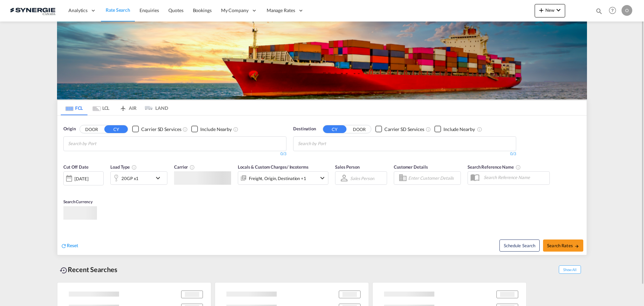  What do you see at coordinates (627, 10) in the screenshot?
I see `div: O` at bounding box center [627, 10].